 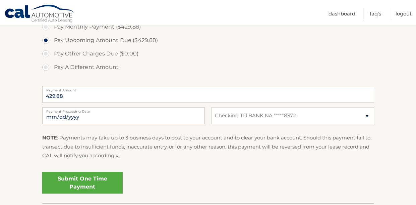 I want to click on label: Pay A Different Amount, so click(x=208, y=67).